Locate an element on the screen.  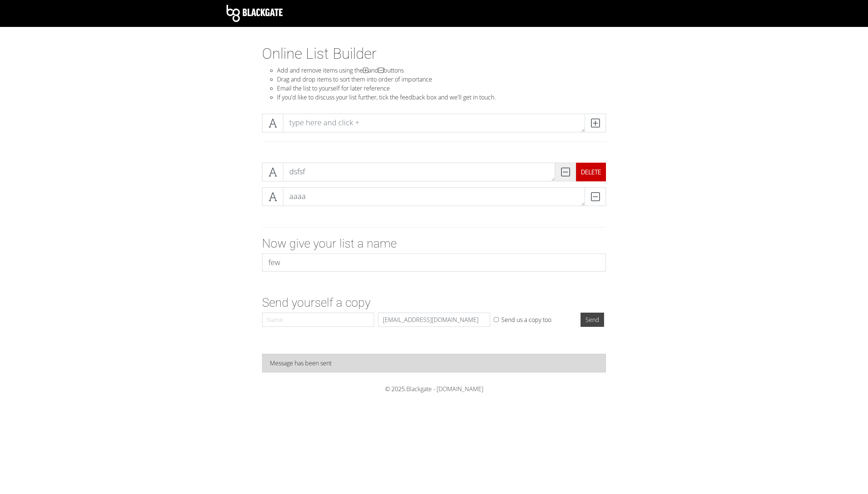
li: If you'd like to discuss your list further, tick the feedback box and we'll get in touch. is located at coordinates (442, 97).